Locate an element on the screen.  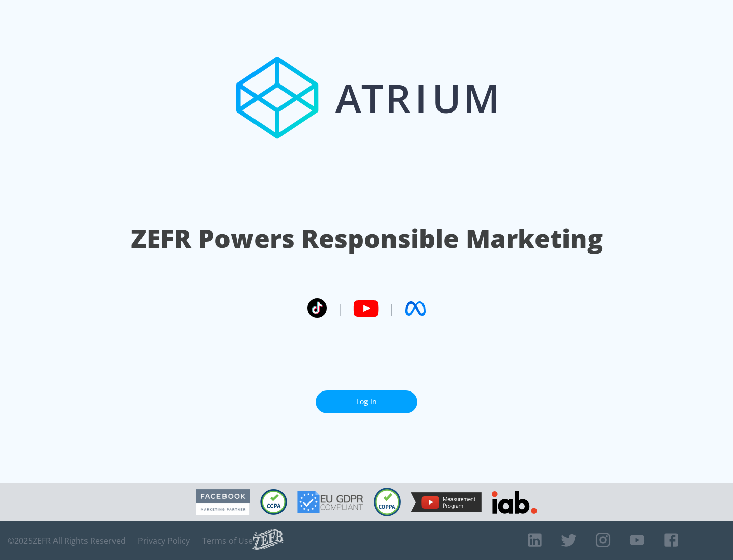
img: GDPR Compliant is located at coordinates (330, 502).